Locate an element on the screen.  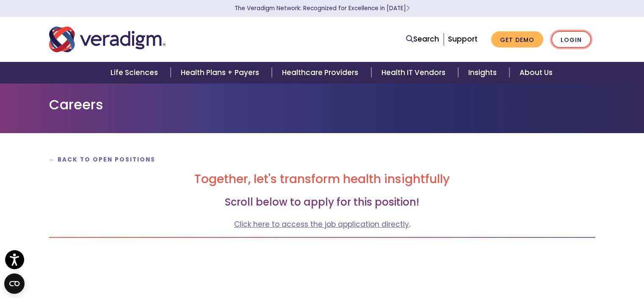
button: Open CMP widget is located at coordinates (15, 284).